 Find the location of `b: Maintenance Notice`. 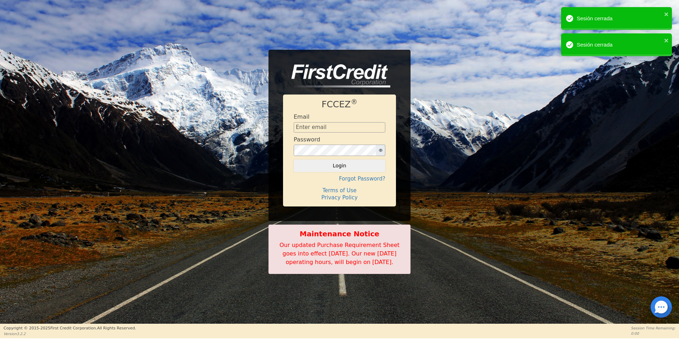

b: Maintenance Notice is located at coordinates (340, 234).